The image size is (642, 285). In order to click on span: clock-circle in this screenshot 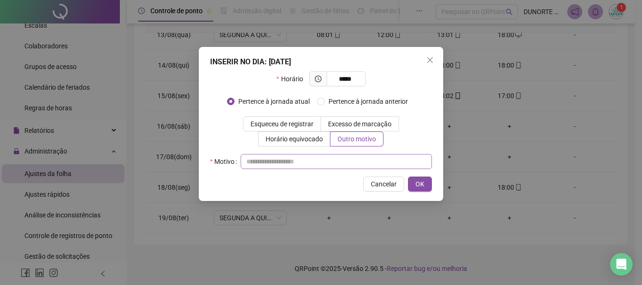, I will do `click(318, 79)`.